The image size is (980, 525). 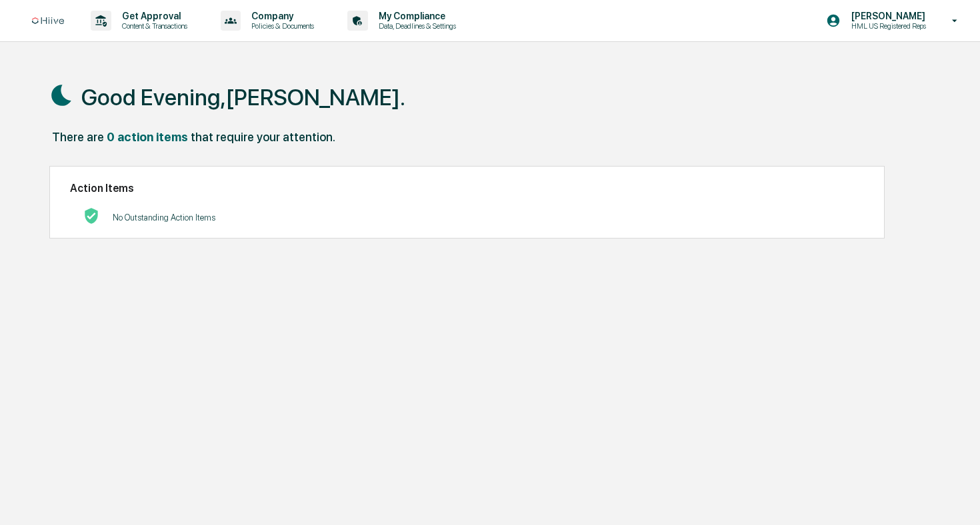 I want to click on div: There are, so click(x=78, y=137).